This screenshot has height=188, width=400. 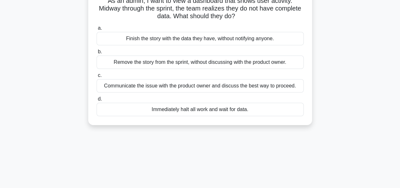 I want to click on div: Immediately halt all work and wait for data., so click(x=200, y=110).